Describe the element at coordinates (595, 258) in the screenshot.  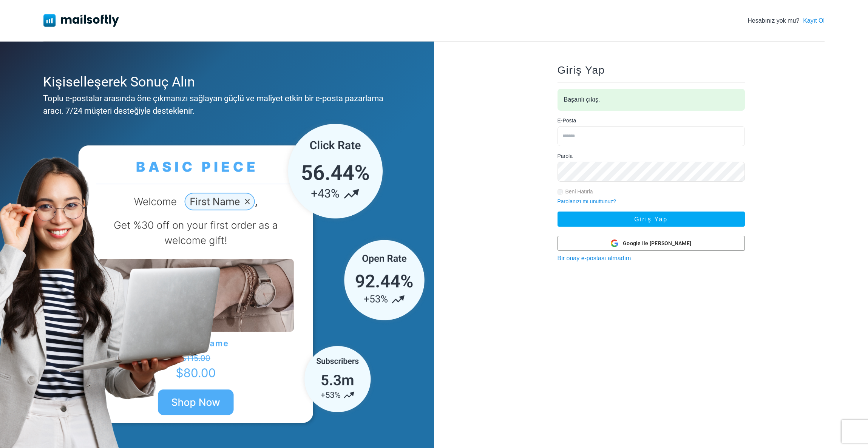
I see `a: Bir onay e-postası almadım` at that location.